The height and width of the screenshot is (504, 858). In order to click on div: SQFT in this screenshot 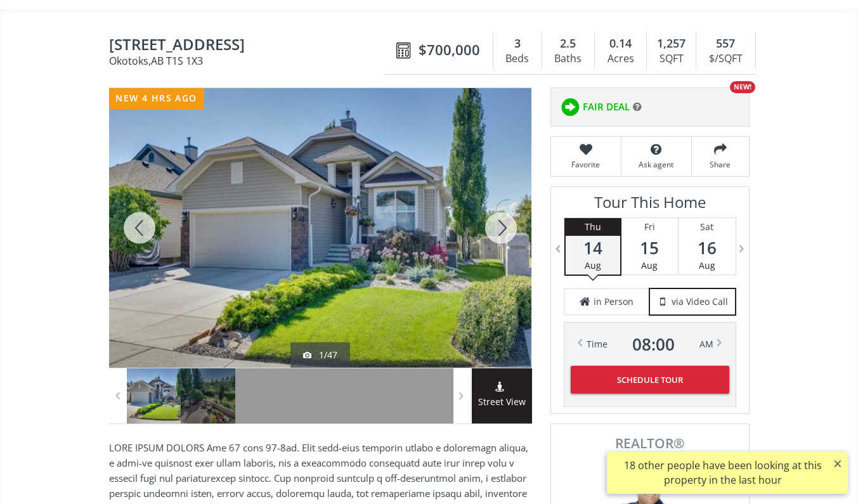, I will do `click(671, 59)`.